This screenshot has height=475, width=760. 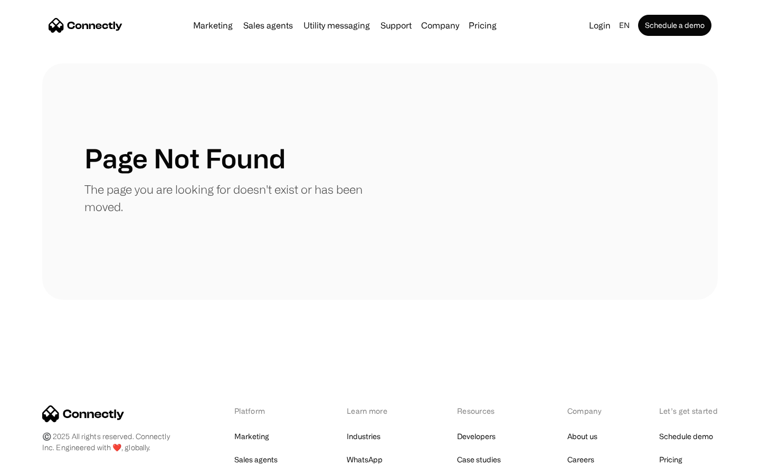 I want to click on a: About us, so click(x=582, y=436).